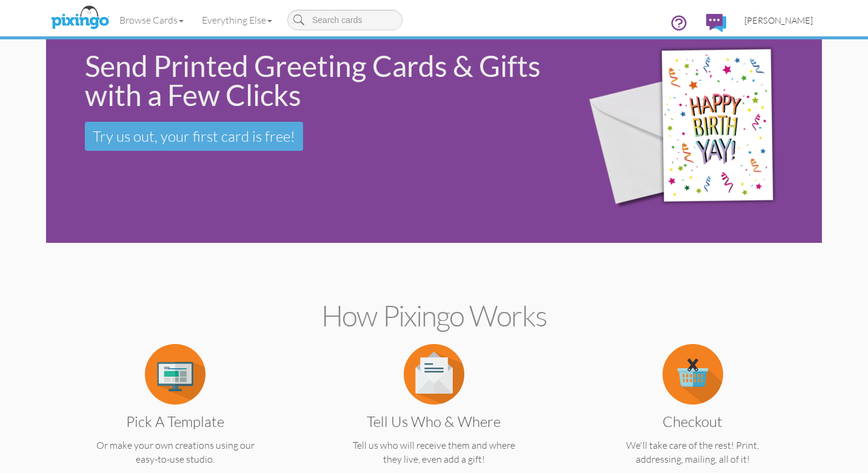  What do you see at coordinates (345, 20) in the screenshot?
I see `input: Search cards` at bounding box center [345, 20].